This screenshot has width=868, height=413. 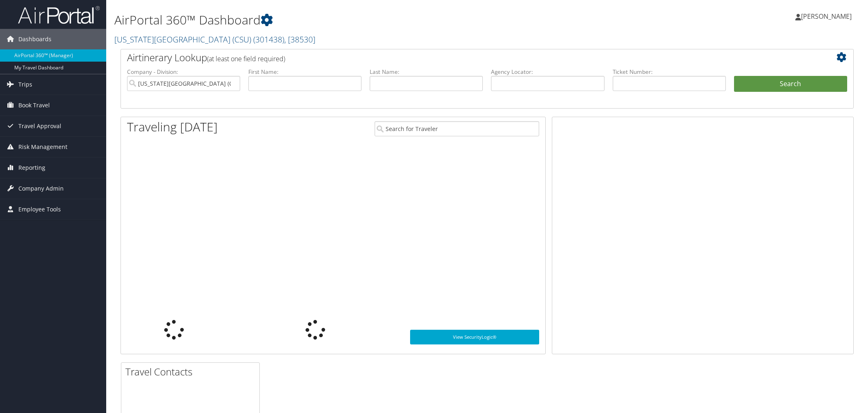 I want to click on input: Search for Traveler, so click(x=457, y=128).